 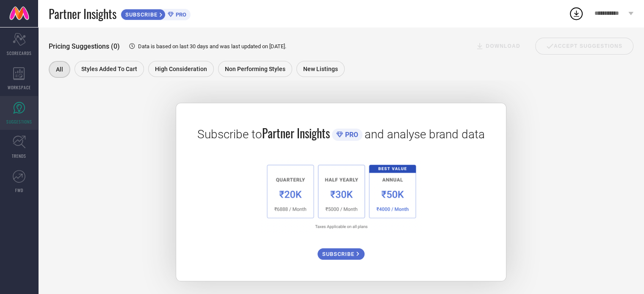 What do you see at coordinates (109, 69) in the screenshot?
I see `span: Styles Added To Cart` at bounding box center [109, 69].